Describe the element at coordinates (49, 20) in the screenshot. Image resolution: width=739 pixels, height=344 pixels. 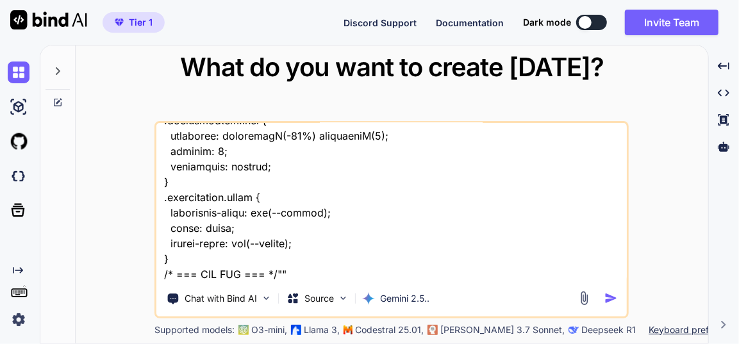
I see `img: Bind AI` at that location.